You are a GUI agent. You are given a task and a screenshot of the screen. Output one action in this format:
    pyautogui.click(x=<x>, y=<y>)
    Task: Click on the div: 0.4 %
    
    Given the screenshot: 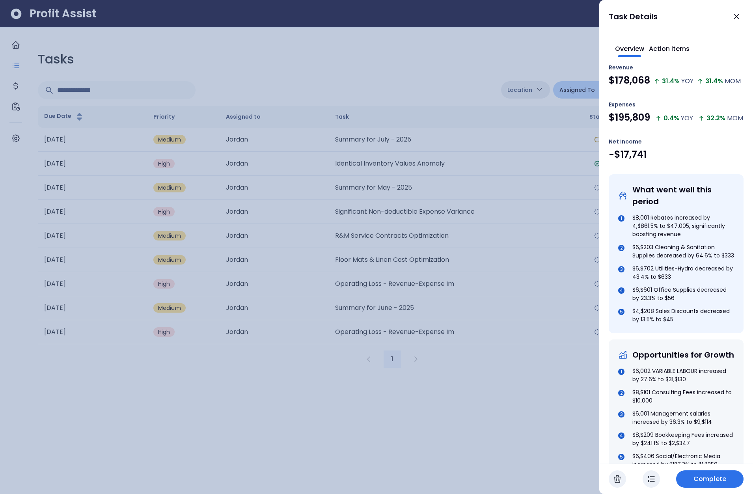 What is the action you would take?
    pyautogui.click(x=672, y=118)
    